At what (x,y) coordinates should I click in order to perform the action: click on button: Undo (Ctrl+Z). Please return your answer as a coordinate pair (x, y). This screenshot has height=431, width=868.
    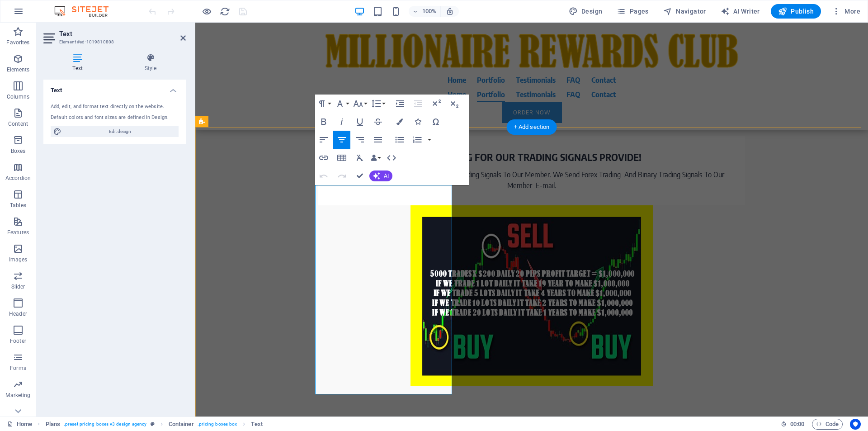
    Looking at the image, I should click on (324, 176).